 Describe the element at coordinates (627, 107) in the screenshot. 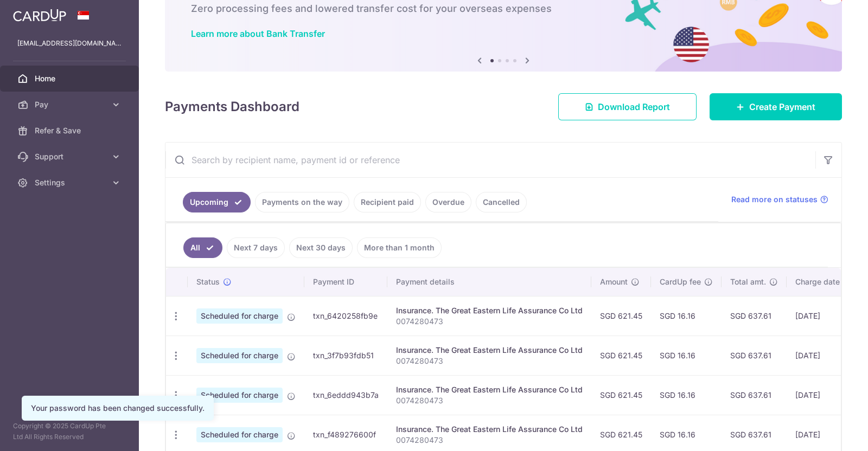

I see `a: Download Report` at that location.